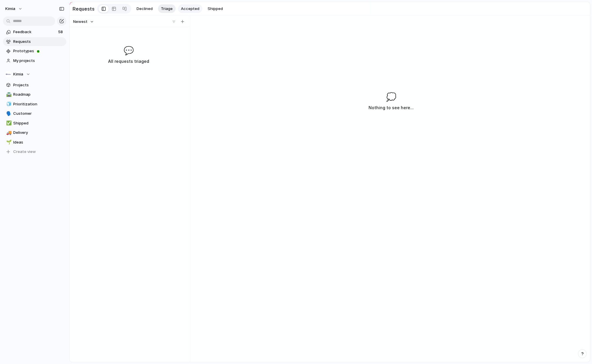 Image resolution: width=592 pixels, height=364 pixels. I want to click on button: Triage, so click(167, 9).